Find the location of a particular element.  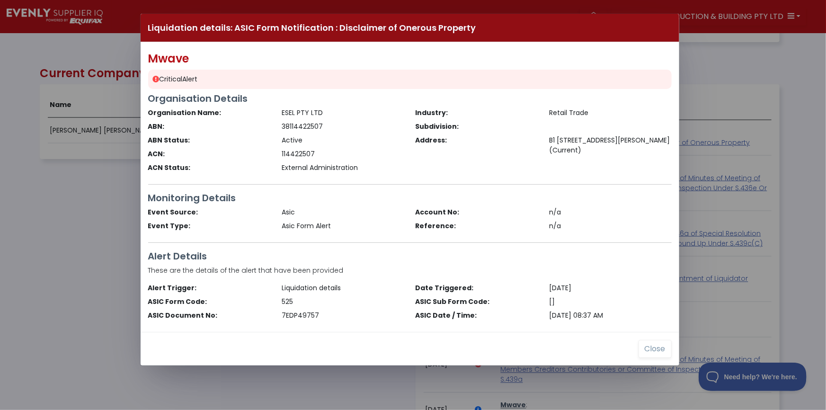

h3: Monitoring Details is located at coordinates (410, 198).